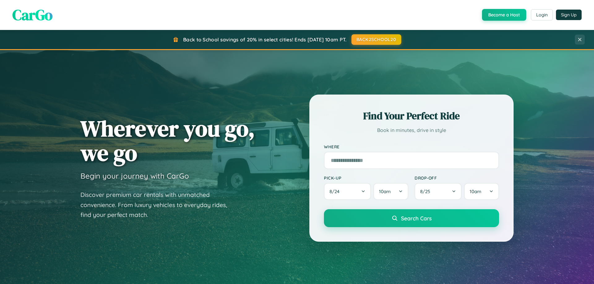 This screenshot has height=284, width=594. Describe the element at coordinates (411, 116) in the screenshot. I see `h2: Find Your Perfect Ride` at that location.